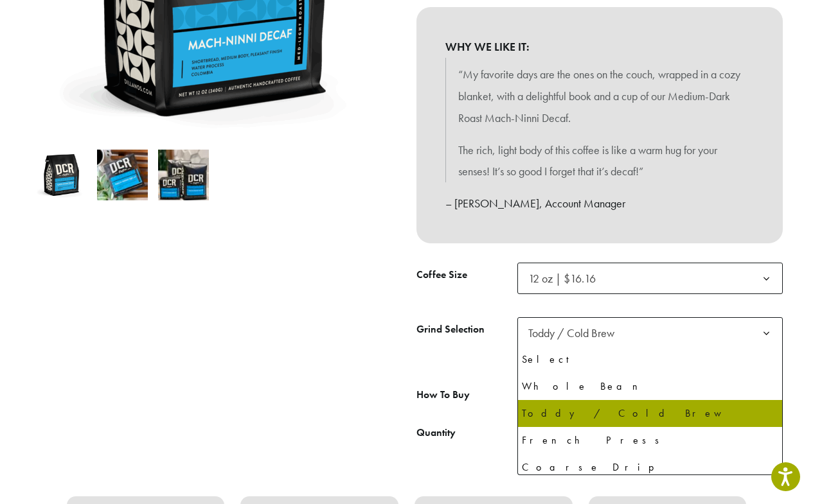 This screenshot has height=504, width=813. Describe the element at coordinates (650, 440) in the screenshot. I see `div: French Press` at that location.